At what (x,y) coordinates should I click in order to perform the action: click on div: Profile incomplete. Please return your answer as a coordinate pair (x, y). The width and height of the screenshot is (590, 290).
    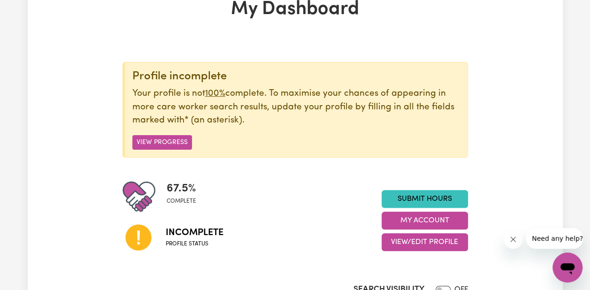
    Looking at the image, I should click on (296, 76).